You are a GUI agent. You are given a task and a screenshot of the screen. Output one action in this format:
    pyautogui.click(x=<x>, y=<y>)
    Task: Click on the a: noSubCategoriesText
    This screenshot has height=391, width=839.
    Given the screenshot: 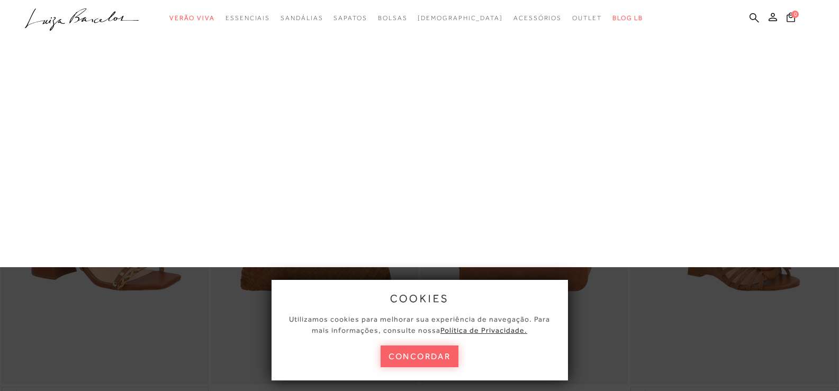 What is the action you would take?
    pyautogui.click(x=460, y=18)
    